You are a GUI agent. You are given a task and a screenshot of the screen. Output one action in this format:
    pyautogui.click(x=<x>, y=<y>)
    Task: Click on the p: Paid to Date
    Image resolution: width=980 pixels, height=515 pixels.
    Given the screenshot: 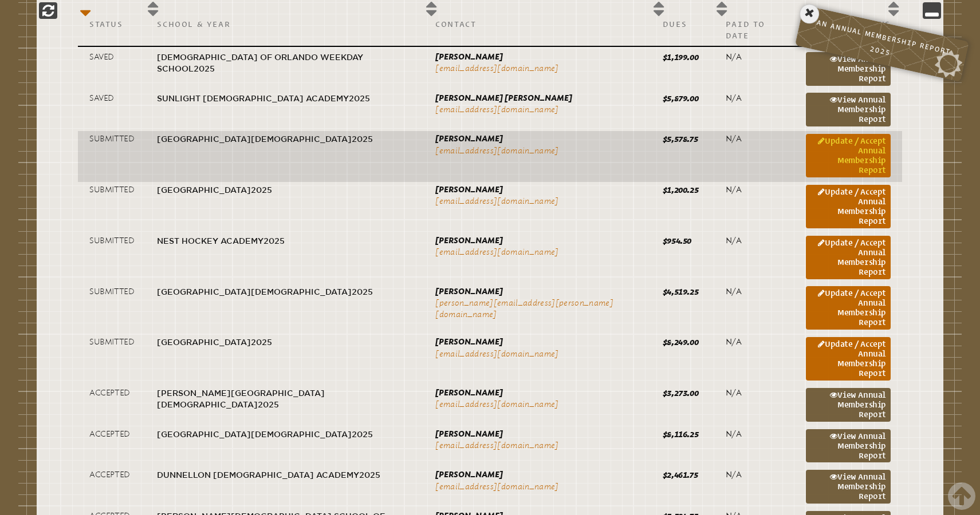 What is the action you would take?
    pyautogui.click(x=754, y=30)
    